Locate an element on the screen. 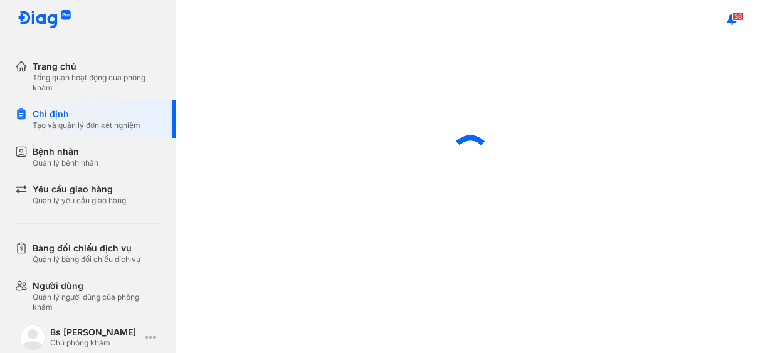  div: Tổng quan hoạt động của phòng khám is located at coordinates (97, 83).